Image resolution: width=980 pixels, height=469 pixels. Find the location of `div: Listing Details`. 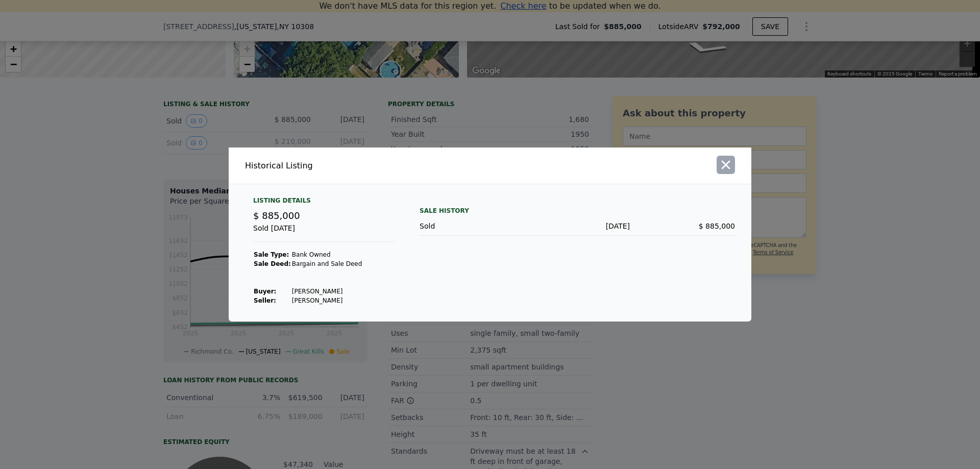

div: Listing Details is located at coordinates (324, 203).